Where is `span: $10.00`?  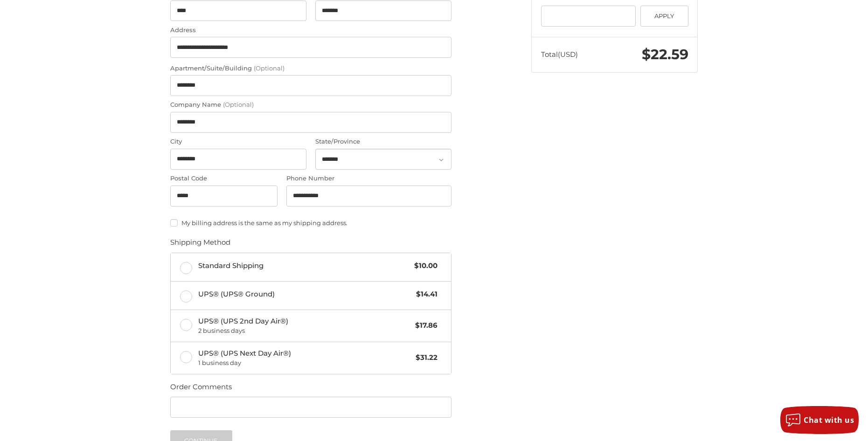
span: $10.00 is located at coordinates (424, 266).